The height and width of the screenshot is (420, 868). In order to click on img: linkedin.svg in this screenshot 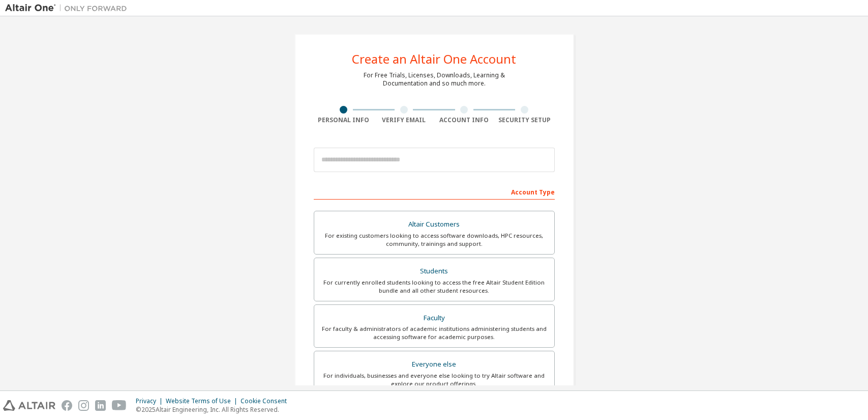, I will do `click(100, 405)`.